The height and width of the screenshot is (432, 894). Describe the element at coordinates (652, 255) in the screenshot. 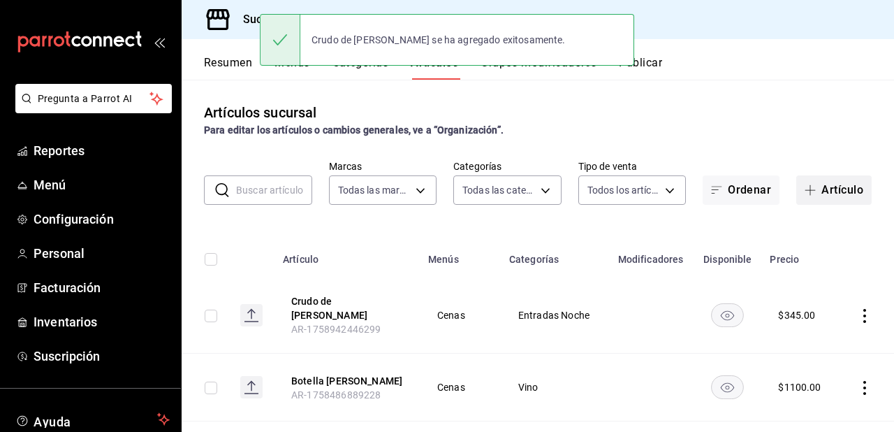

I see `th: Modificadores` at that location.